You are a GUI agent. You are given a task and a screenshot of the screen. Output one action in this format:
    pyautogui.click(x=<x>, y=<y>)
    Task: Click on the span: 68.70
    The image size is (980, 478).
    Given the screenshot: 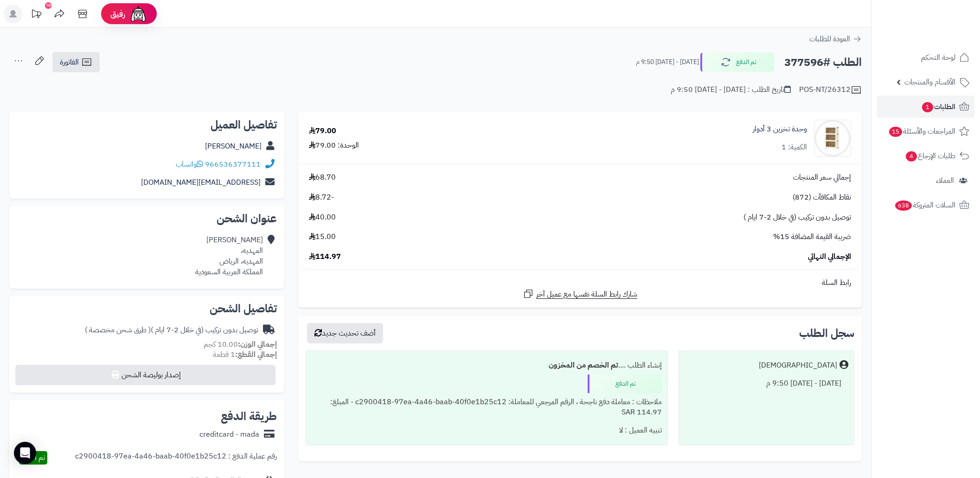 What is the action you would take?
    pyautogui.click(x=322, y=177)
    